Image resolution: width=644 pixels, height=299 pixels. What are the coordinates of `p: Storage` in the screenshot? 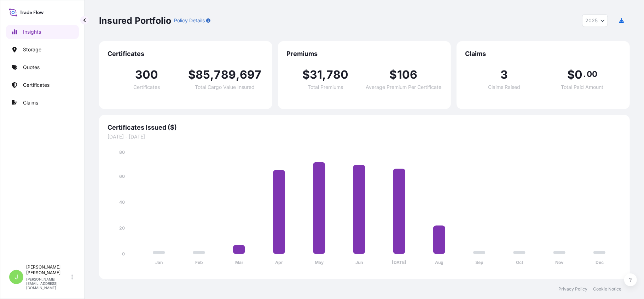 It's located at (32, 50).